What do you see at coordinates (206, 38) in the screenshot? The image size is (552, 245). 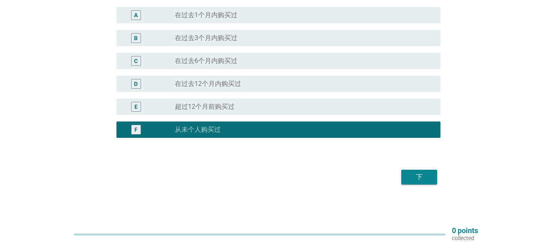 I see `label: 在过去3个月内购买过` at bounding box center [206, 38].